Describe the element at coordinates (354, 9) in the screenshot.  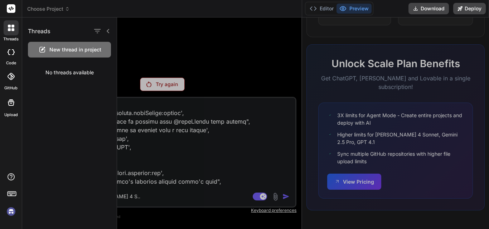
I see `button: Preview` at that location.